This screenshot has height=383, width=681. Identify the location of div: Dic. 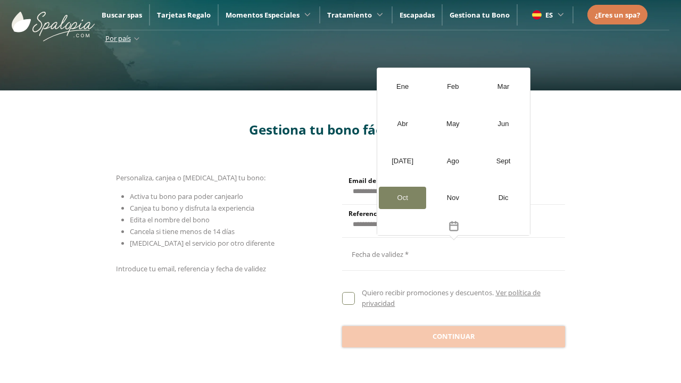
(503, 198).